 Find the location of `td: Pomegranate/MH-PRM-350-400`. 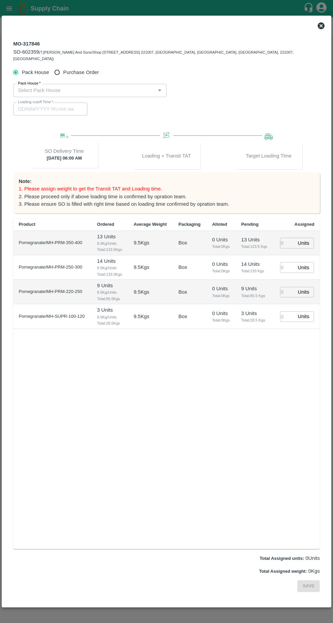

td: Pomegranate/MH-PRM-350-400 is located at coordinates (52, 243).